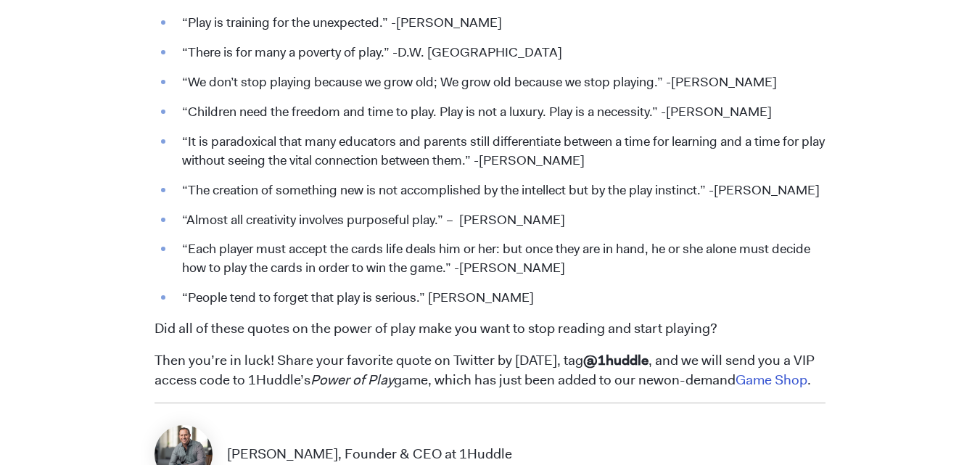 The height and width of the screenshot is (465, 980). Describe the element at coordinates (499, 190) in the screenshot. I see `li: “The creation of something new is not accomplished by the intellect but by the play instinct.” -[...` at that location.